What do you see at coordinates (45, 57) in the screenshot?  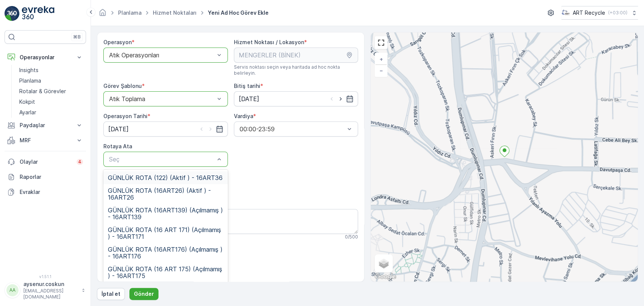 I see `p: Operasyonlar` at bounding box center [45, 57].